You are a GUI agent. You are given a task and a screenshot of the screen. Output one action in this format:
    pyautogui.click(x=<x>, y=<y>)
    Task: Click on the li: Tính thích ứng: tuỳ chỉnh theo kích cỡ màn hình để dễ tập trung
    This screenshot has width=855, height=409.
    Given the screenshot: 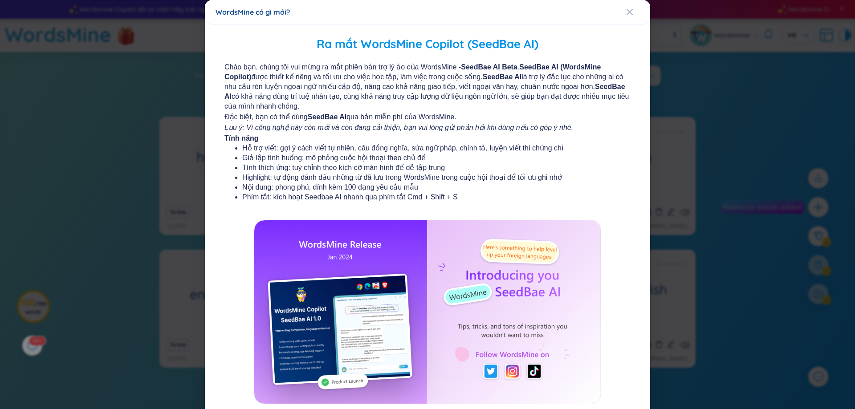 What is the action you would take?
    pyautogui.click(x=428, y=168)
    